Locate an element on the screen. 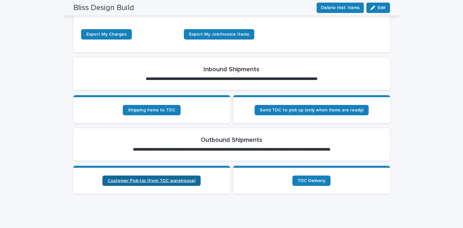 The image size is (463, 228). a: Customer Pick-Up (from TDC warehouse) is located at coordinates (152, 180).